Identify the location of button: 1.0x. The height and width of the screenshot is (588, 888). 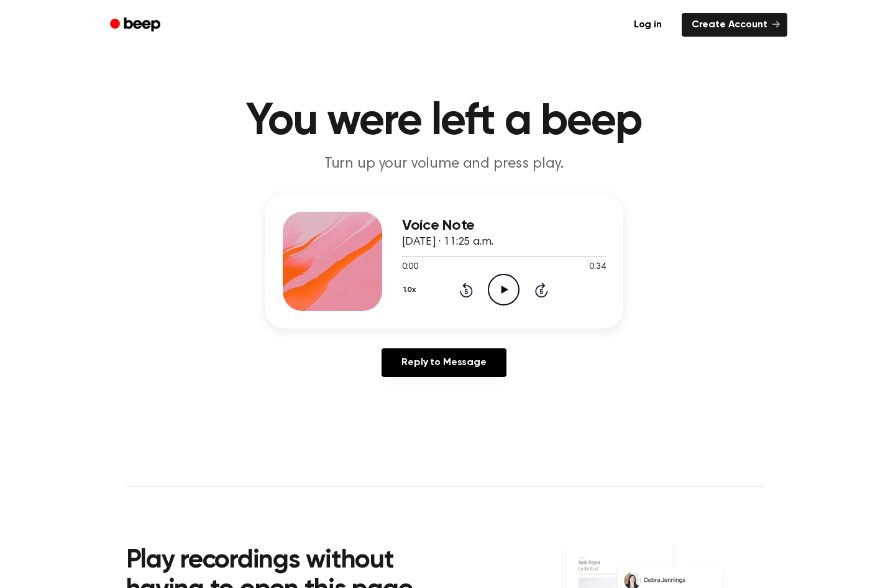
(411, 290).